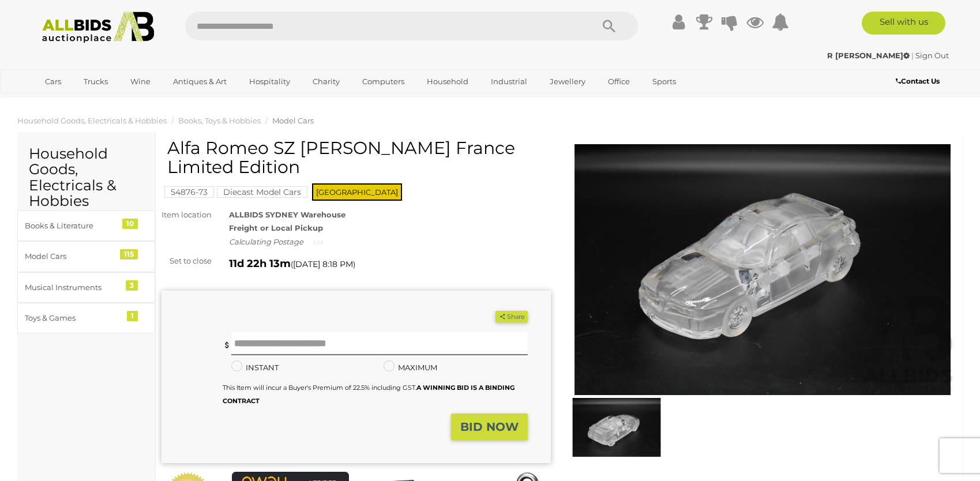 The width and height of the screenshot is (980, 481). What do you see at coordinates (96, 81) in the screenshot?
I see `a: Trucks` at bounding box center [96, 81].